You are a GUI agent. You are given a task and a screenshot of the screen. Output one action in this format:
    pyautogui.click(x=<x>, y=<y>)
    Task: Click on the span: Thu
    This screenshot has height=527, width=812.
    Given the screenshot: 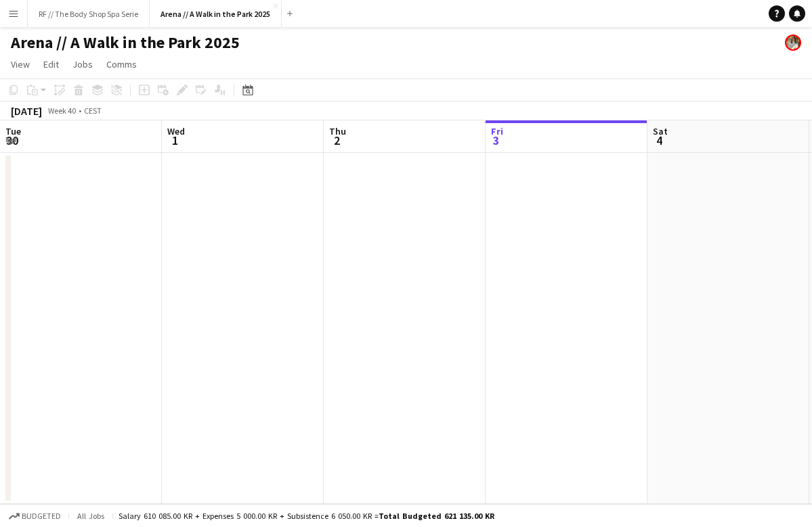 What is the action you would take?
    pyautogui.click(x=337, y=131)
    